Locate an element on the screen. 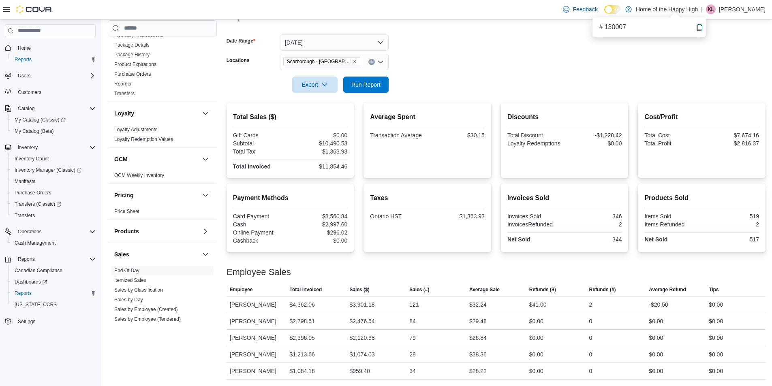 The height and width of the screenshot is (386, 772). nav: Complex example is located at coordinates (50, 194).